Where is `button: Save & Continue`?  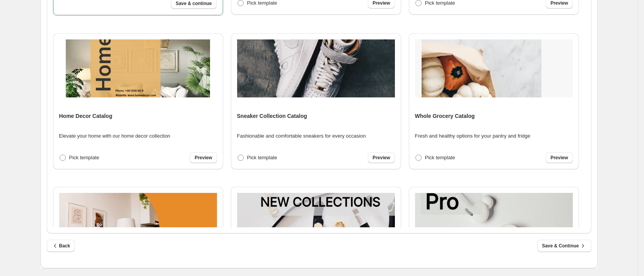 button: Save & Continue is located at coordinates (564, 246).